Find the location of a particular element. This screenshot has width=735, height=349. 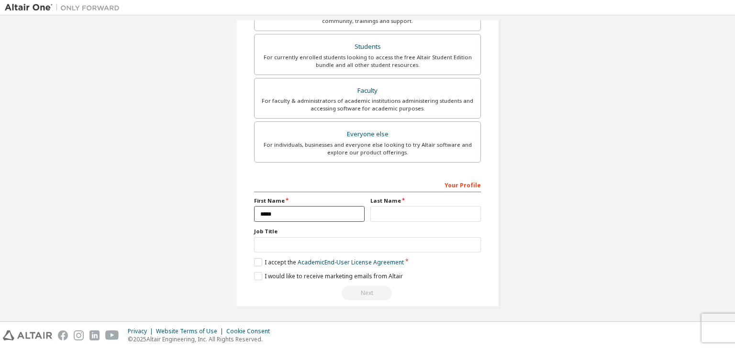

div: Your Profile is located at coordinates (368, 185).